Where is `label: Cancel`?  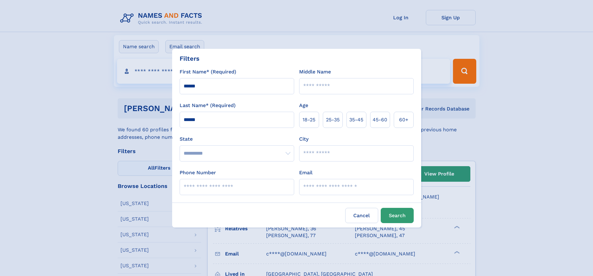
label: Cancel is located at coordinates (361, 215).